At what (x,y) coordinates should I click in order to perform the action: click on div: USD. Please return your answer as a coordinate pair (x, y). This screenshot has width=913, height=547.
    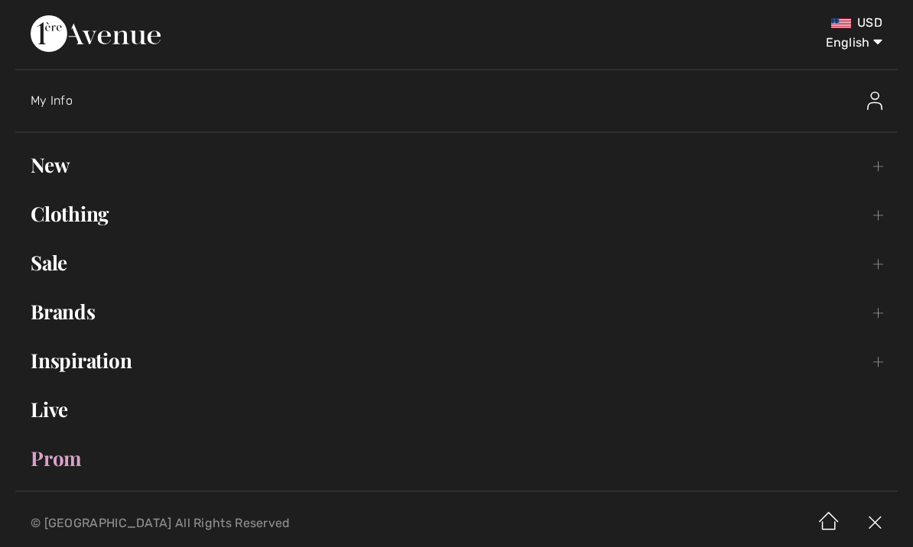
    Looking at the image, I should click on (709, 23).